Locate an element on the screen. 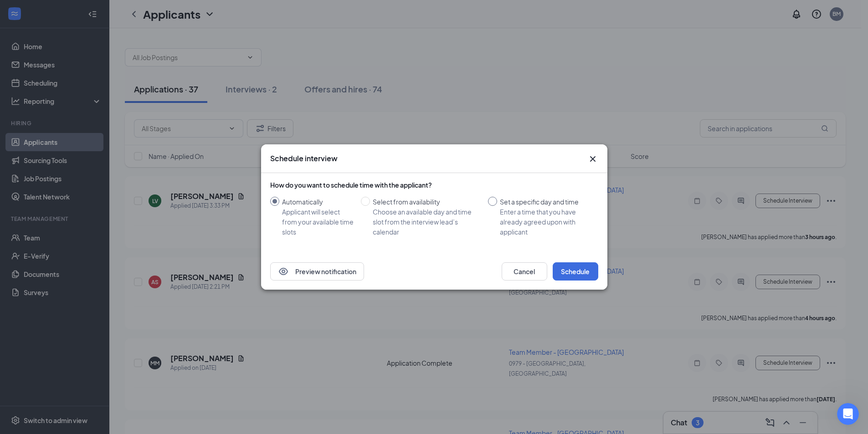 The height and width of the screenshot is (434, 868). button: Schedule is located at coordinates (576, 271).